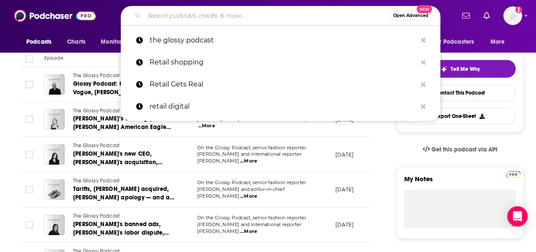 The height and width of the screenshot is (252, 536). Describe the element at coordinates (460, 149) in the screenshot. I see `a: Get this podcast via API` at that location.